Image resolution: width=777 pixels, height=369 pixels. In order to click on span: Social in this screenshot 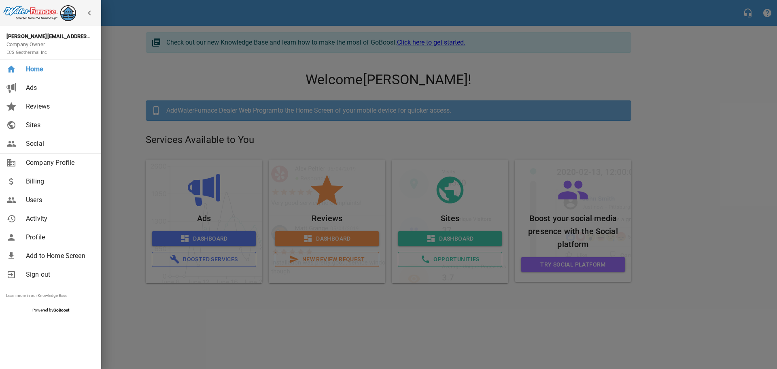, I will do `click(59, 144)`.